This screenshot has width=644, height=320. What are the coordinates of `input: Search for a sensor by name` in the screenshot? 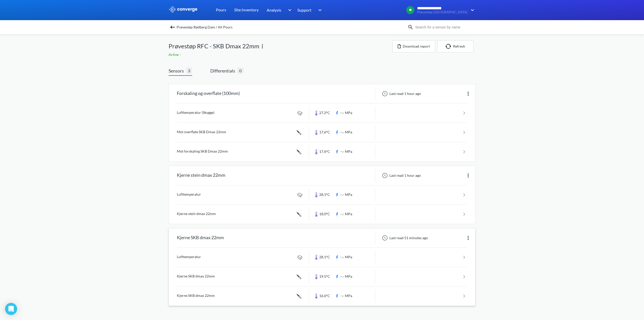 It's located at (444, 27).